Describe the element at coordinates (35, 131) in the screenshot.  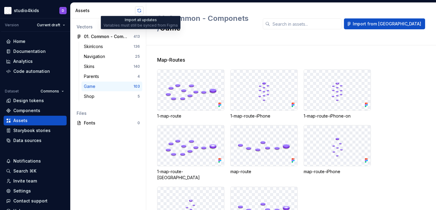
I see `a: Storybook stories` at that location.